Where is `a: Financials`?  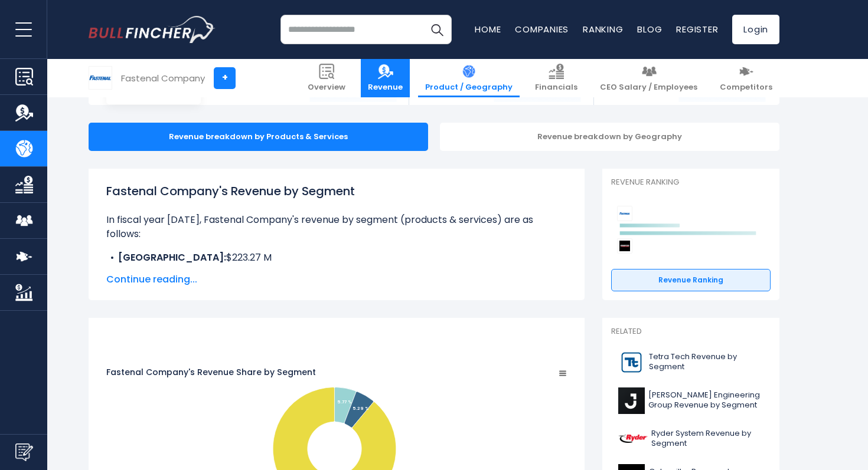
a: Financials is located at coordinates (556, 77).